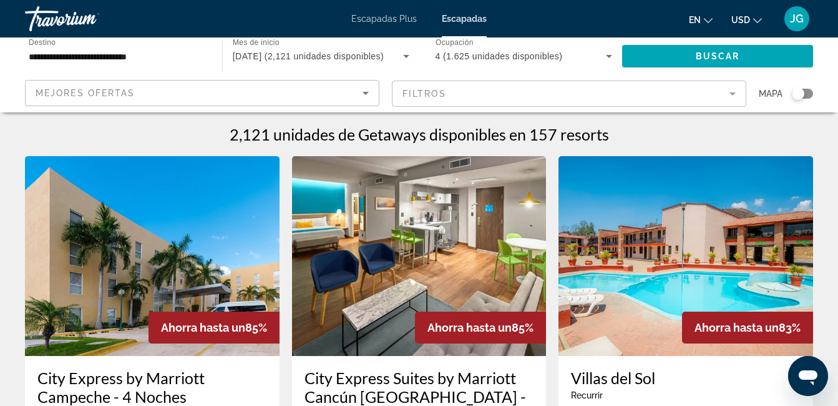  What do you see at coordinates (701, 19) in the screenshot?
I see `button: Cambiar idioma` at bounding box center [701, 19].